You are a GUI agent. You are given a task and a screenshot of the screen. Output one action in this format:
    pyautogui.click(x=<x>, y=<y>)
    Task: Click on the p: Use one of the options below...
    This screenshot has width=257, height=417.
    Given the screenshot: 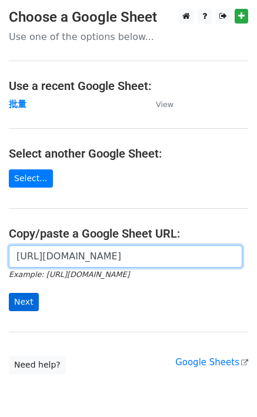 What is the action you would take?
    pyautogui.click(x=128, y=36)
    